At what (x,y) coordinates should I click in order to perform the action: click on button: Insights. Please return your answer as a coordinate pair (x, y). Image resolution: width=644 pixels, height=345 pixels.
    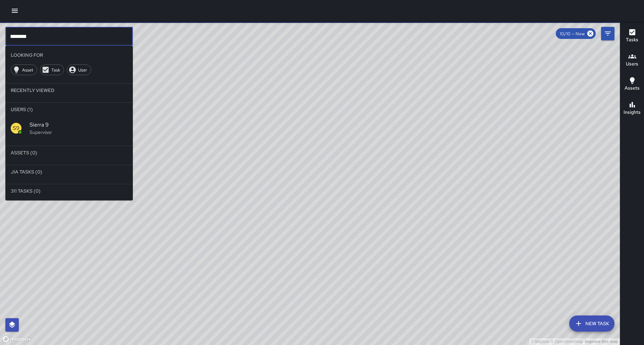
    Looking at the image, I should click on (631, 109).